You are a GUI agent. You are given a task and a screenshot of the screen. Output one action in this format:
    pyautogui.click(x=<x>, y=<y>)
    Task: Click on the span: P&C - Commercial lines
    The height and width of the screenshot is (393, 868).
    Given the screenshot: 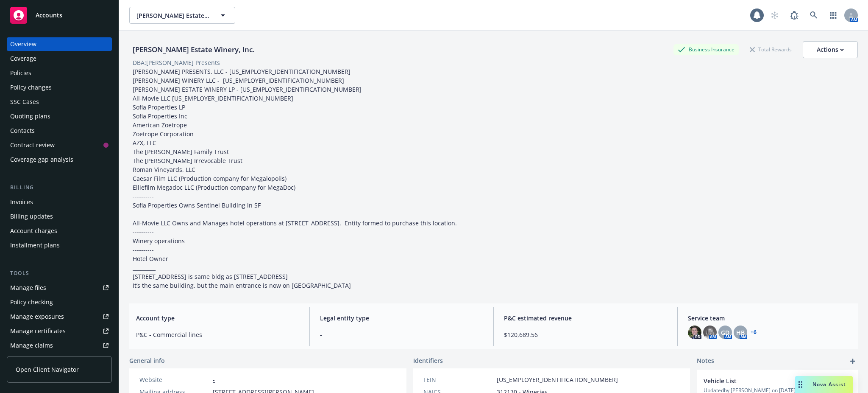 What is the action you would take?
    pyautogui.click(x=217, y=334)
    